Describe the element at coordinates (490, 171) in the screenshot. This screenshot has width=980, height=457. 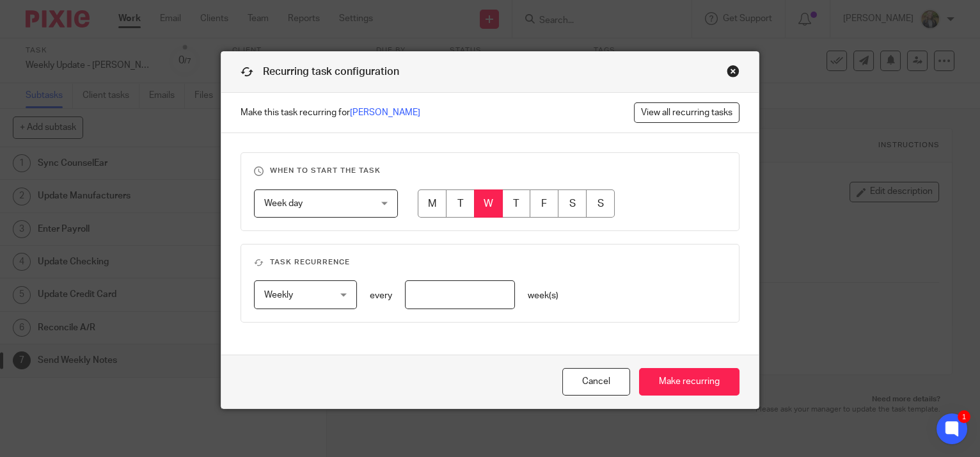
I see `h3: When to start the task` at that location.